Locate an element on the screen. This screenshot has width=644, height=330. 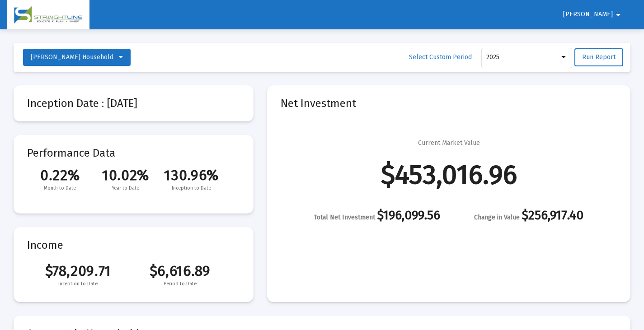
span: $6,616.89 is located at coordinates (180, 271).